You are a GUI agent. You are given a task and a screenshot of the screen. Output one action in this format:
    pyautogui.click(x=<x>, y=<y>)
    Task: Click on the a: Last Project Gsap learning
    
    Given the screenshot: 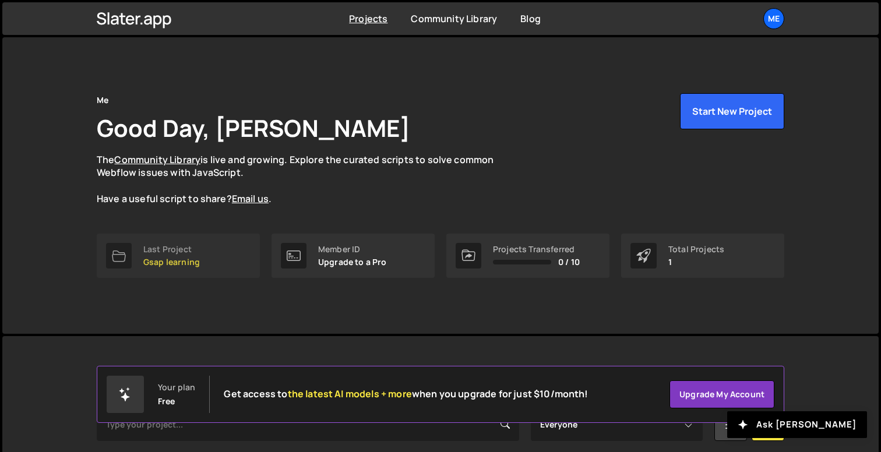 What is the action you would take?
    pyautogui.click(x=178, y=256)
    